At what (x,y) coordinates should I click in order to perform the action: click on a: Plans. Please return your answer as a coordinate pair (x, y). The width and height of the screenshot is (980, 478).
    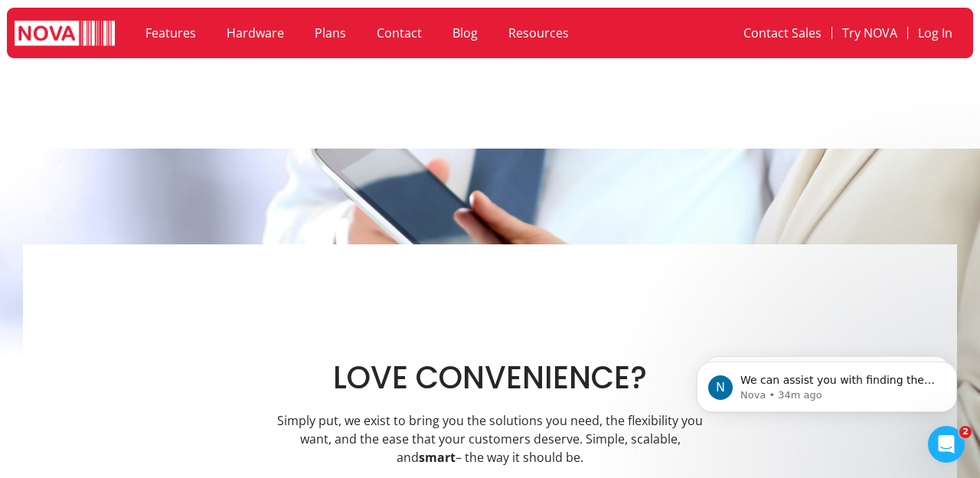
    Looking at the image, I should click on (330, 33).